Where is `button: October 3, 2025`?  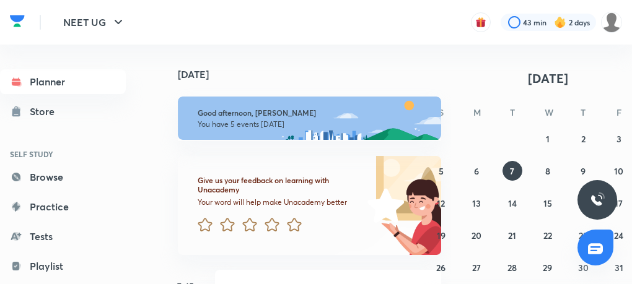
button: October 3, 2025 is located at coordinates (619, 139).